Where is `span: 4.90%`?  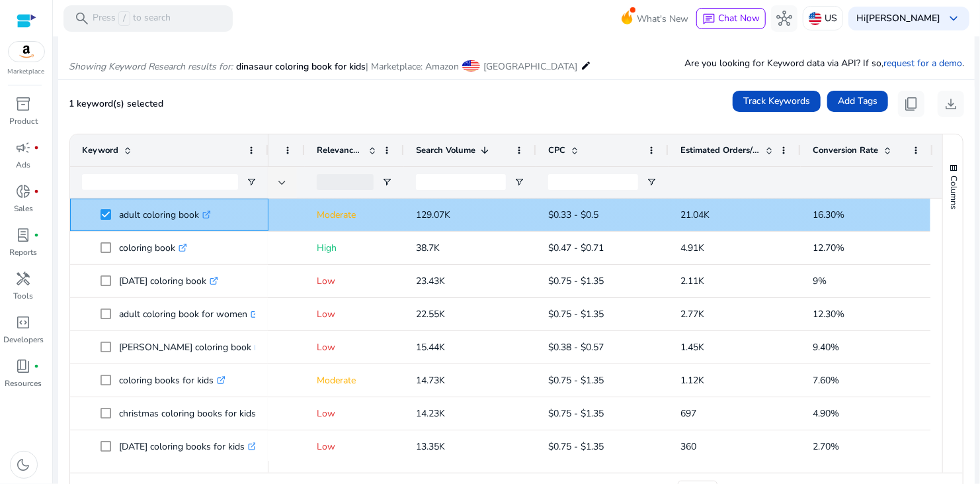 span: 4.90% is located at coordinates (826, 413).